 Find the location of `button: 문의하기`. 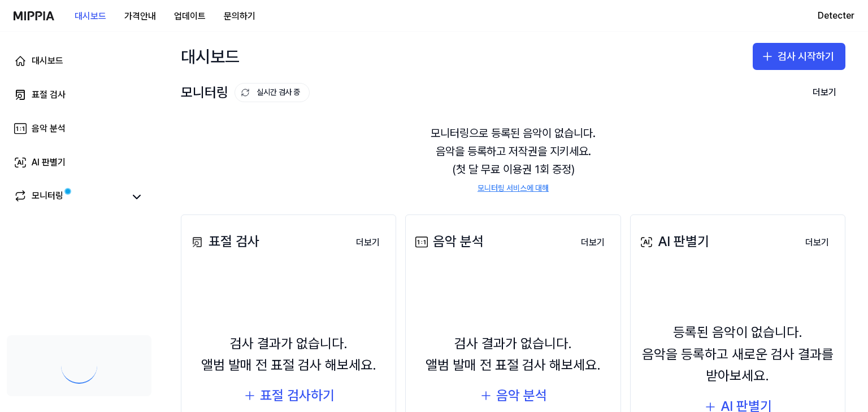

button: 문의하기 is located at coordinates (239, 16).